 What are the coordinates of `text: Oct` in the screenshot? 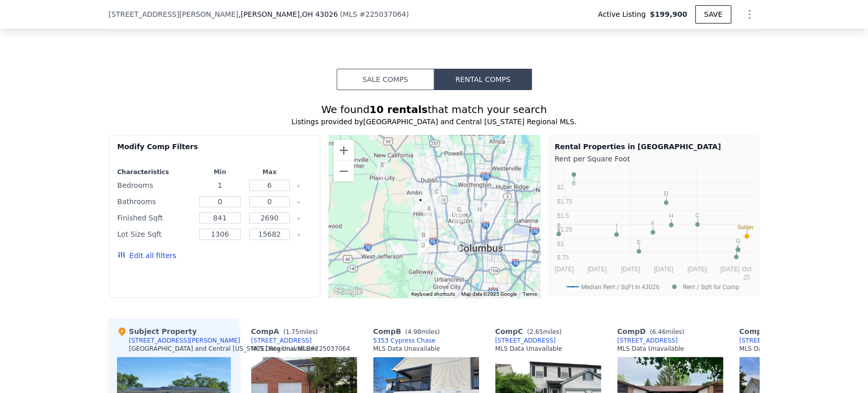 It's located at (745, 269).